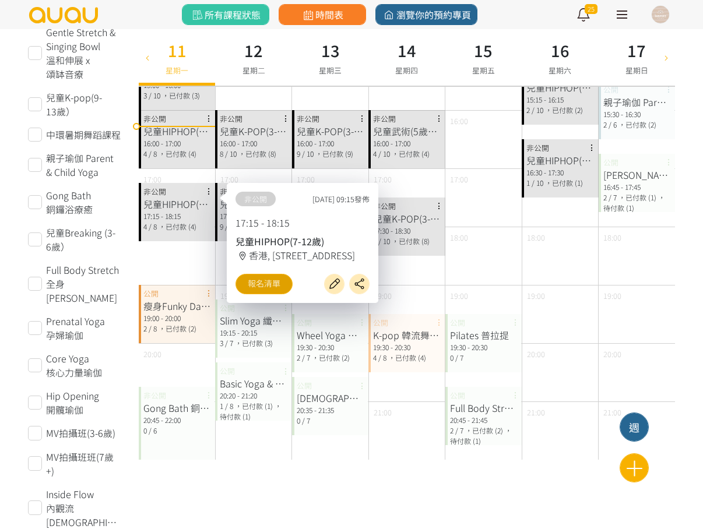 This screenshot has width=703, height=529. What do you see at coordinates (83, 365) in the screenshot?
I see `span: Core Yoga 核心力量瑜伽` at bounding box center [83, 365].